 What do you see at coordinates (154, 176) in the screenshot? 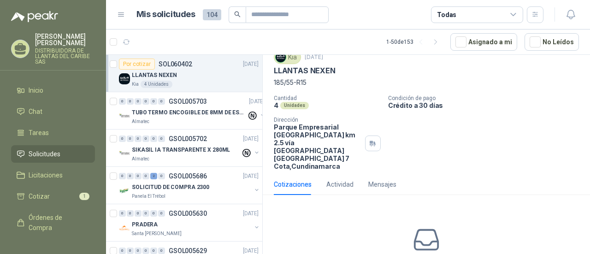
I see `div: 2` at bounding box center [154, 176].